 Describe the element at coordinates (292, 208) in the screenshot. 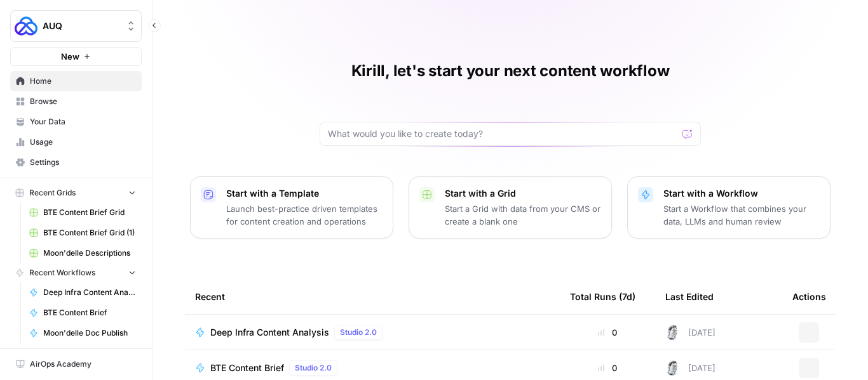

I see `button: Start with a TemplateLaunch best-practice driven templates for content creation and operations` at that location.